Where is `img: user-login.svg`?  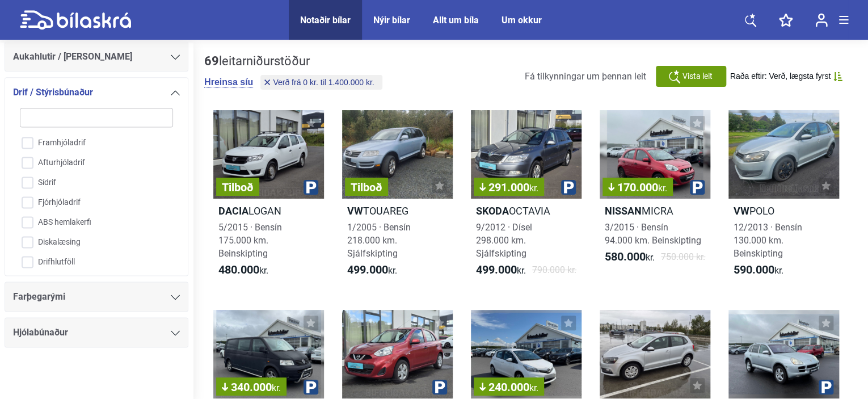 img: user-login.svg is located at coordinates (822, 20).